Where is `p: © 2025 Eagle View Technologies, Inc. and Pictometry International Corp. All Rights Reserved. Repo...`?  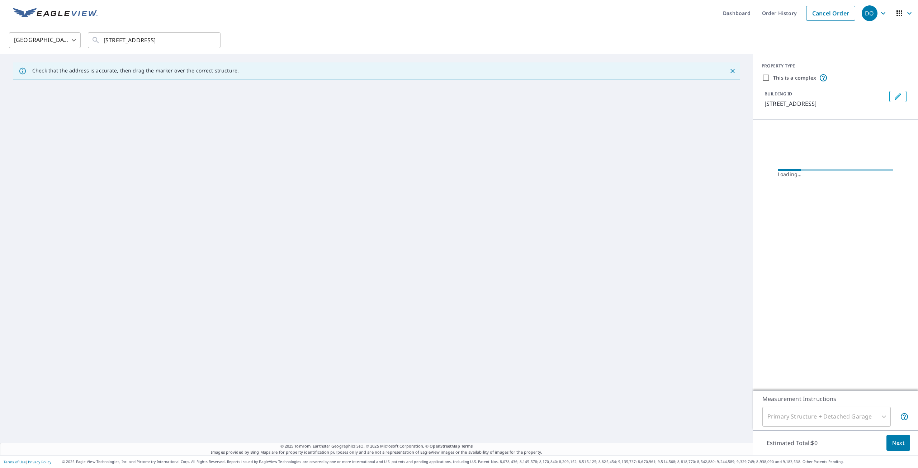
p: © 2025 Eagle View Technologies, Inc. and Pictometry International Corp. All Rights Reserved. Repo... is located at coordinates (488, 462).